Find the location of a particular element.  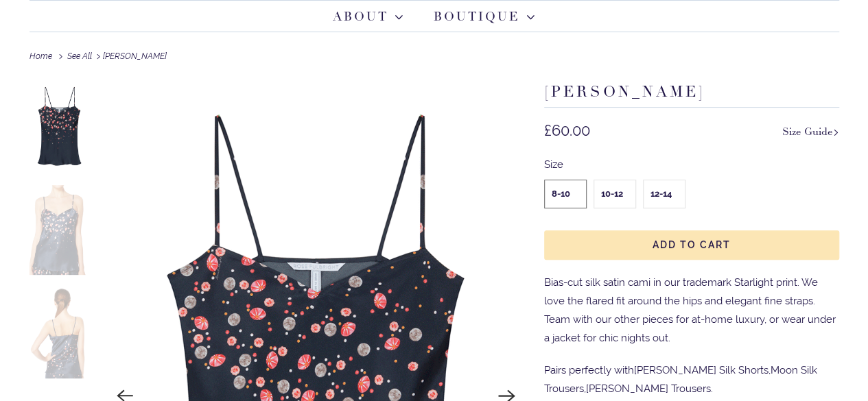

a: See All is located at coordinates (79, 56).